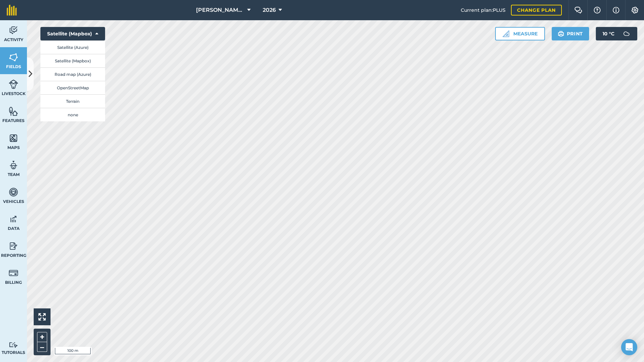 This screenshot has width=644, height=362. I want to click on button: OpenStreetMap, so click(72, 87).